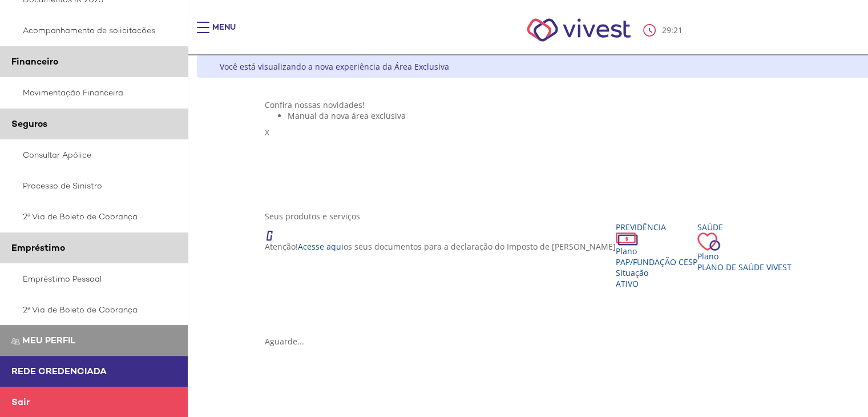 Image resolution: width=868 pixels, height=417 pixels. I want to click on span: Sair, so click(20, 402).